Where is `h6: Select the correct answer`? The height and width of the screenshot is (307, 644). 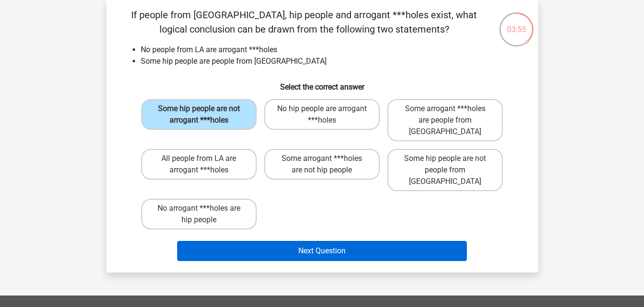
h6: Select the correct answer is located at coordinates (322, 83).